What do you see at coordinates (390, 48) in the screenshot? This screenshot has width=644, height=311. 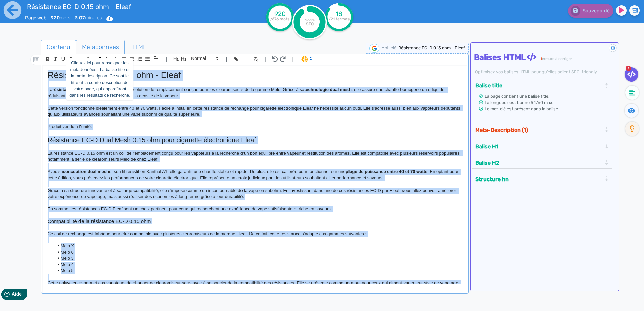 I see `span: Mot-clé :` at bounding box center [390, 48].